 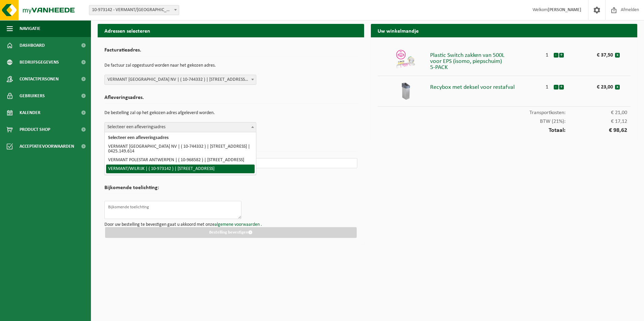 What do you see at coordinates (39, 79) in the screenshot?
I see `span: Contactpersonen` at bounding box center [39, 79].